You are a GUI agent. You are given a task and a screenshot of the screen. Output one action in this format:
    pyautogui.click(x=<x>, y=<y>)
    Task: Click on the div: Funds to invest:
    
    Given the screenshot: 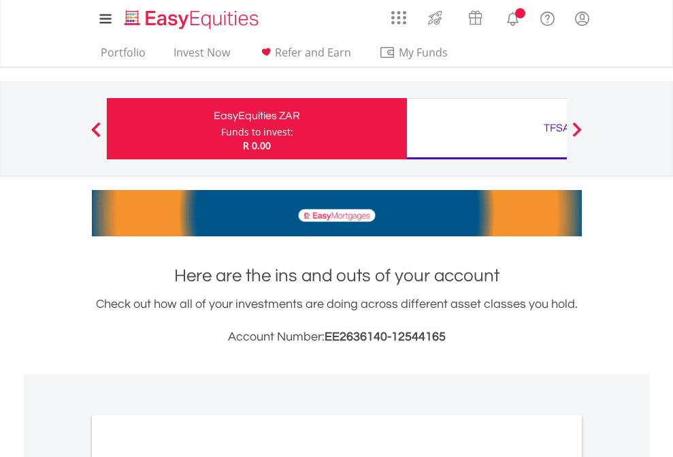 What is the action you would take?
    pyautogui.click(x=257, y=132)
    